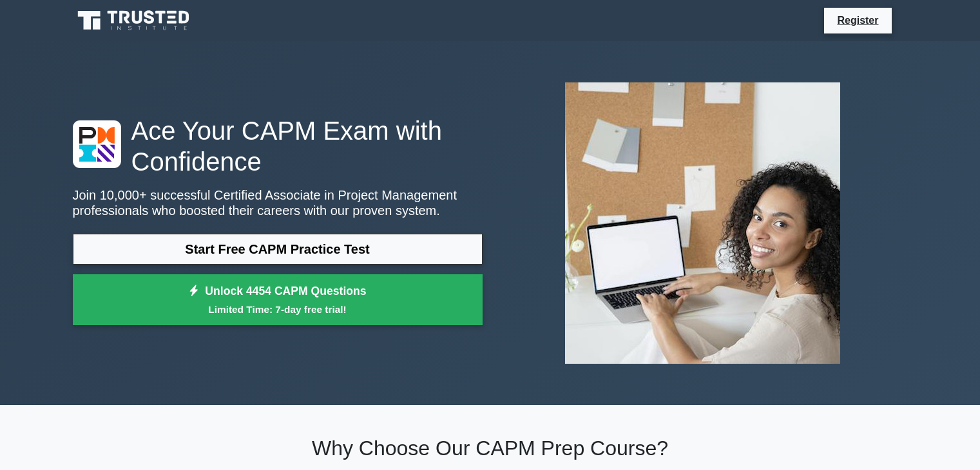  I want to click on h1: Ace Your CAPM Exam with Confidence, so click(278, 146).